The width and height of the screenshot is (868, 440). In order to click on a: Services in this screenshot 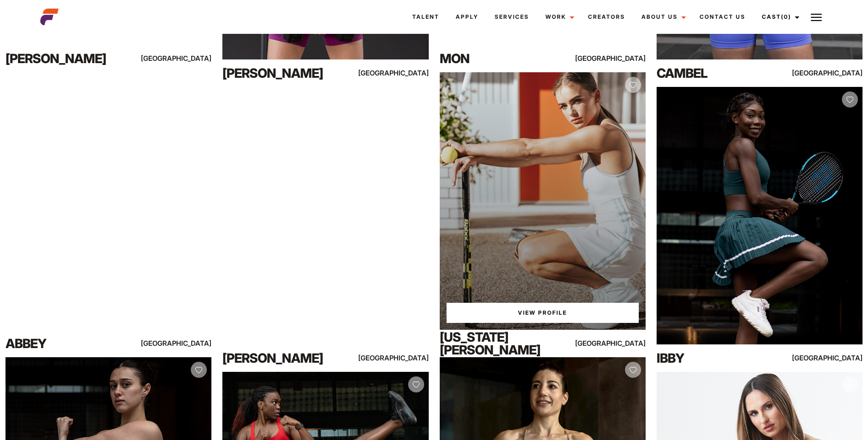, I will do `click(511, 17)`.